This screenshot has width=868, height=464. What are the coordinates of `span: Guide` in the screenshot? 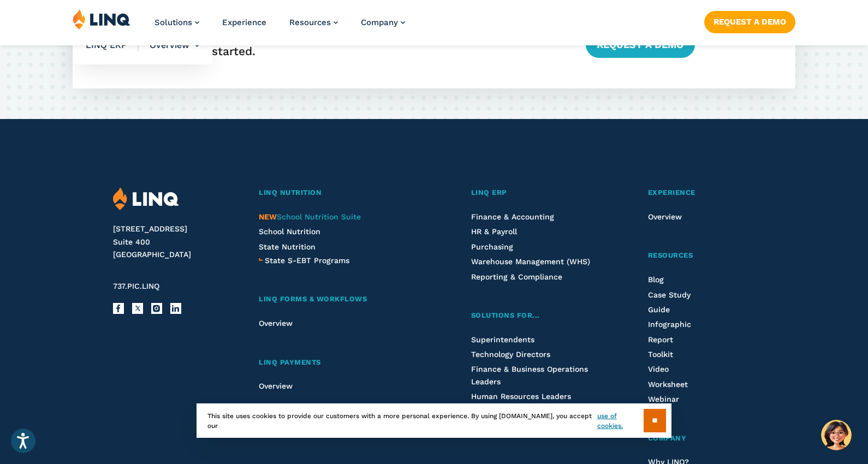 It's located at (659, 310).